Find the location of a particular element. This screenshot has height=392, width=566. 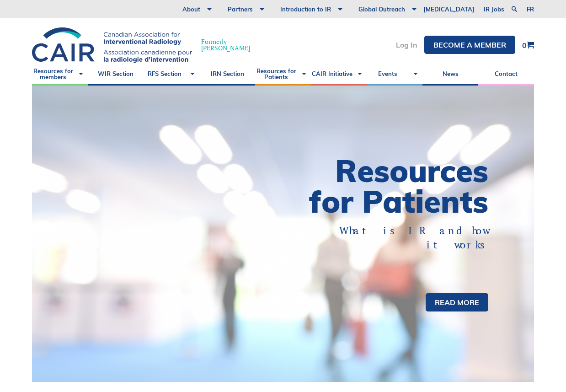

a: RFS Section is located at coordinates (172, 74).